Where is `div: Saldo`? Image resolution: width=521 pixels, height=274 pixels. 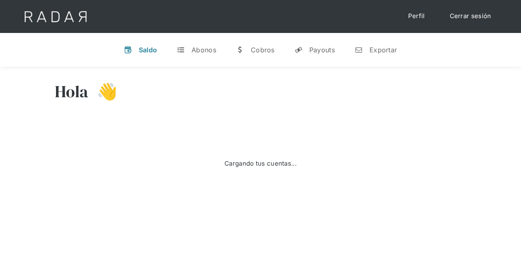
div: Saldo is located at coordinates (148, 50).